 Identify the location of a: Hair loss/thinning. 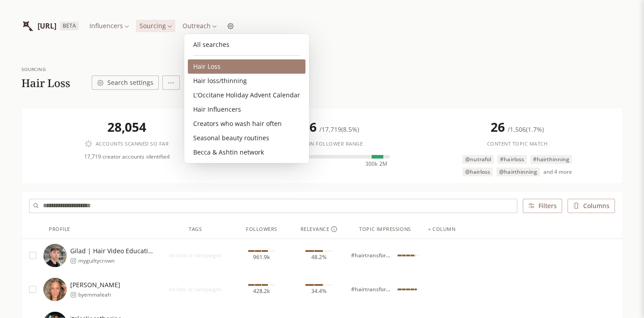
(247, 81).